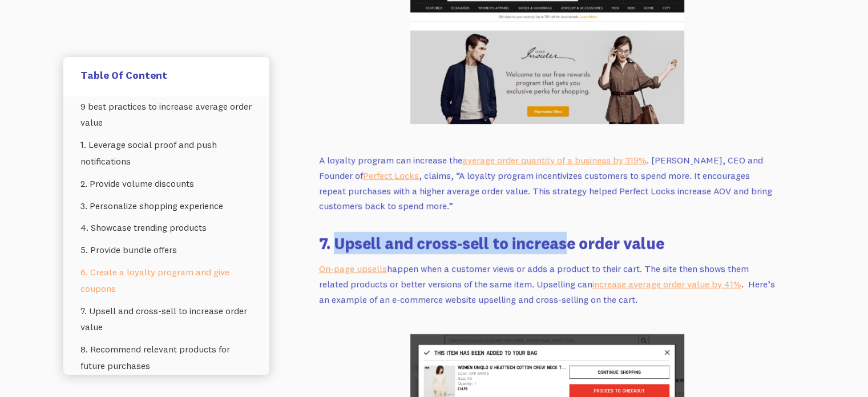 The image size is (868, 397). I want to click on a: 7. Upsell and cross-sell to increase order value, so click(166, 319).